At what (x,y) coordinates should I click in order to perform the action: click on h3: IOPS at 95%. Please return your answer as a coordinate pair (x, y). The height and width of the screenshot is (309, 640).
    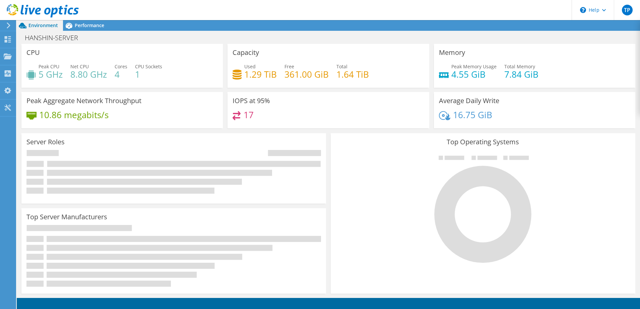
    Looking at the image, I should click on (251, 101).